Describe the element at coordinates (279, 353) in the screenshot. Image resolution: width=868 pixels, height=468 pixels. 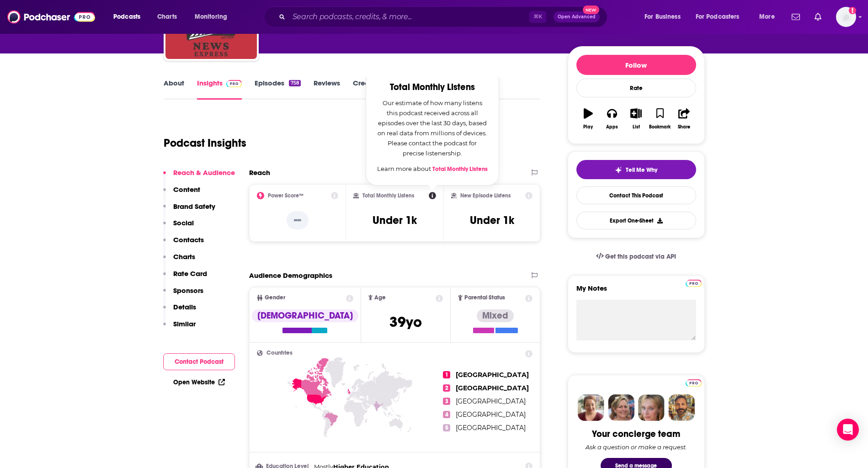
I see `span: Countries` at that location.